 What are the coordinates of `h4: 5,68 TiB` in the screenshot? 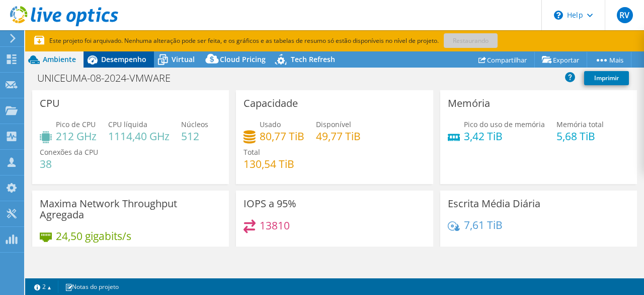 It's located at (580, 136).